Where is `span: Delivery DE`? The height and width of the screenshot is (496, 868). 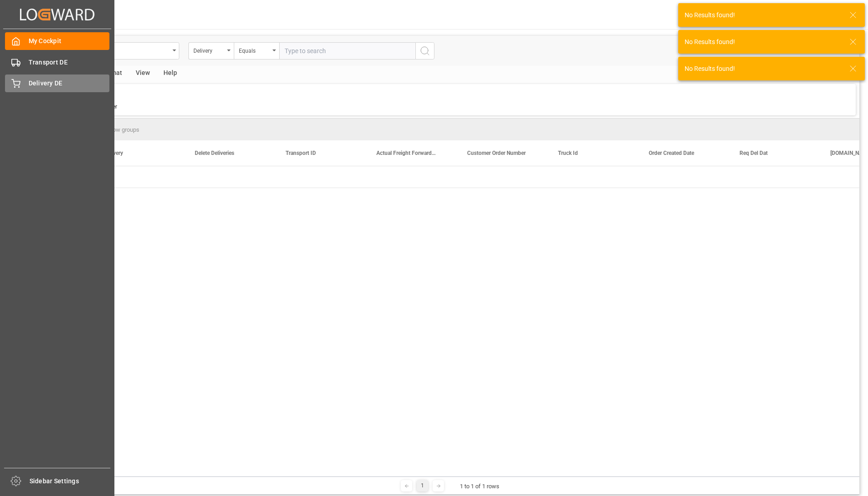 span: Delivery DE is located at coordinates (69, 83).